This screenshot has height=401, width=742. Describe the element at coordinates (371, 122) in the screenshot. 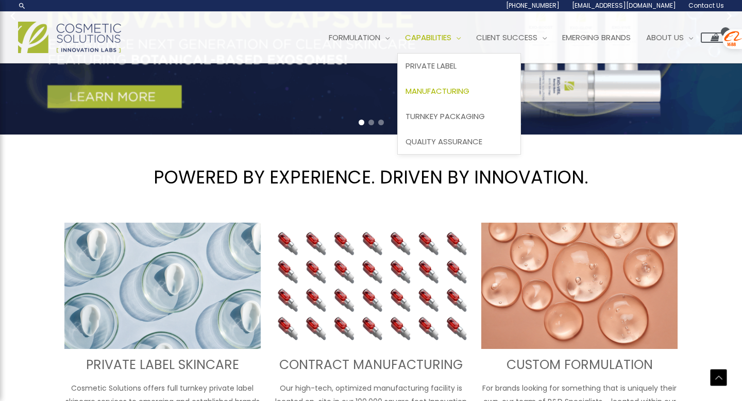

I see `span: Go to slide 2` at that location.